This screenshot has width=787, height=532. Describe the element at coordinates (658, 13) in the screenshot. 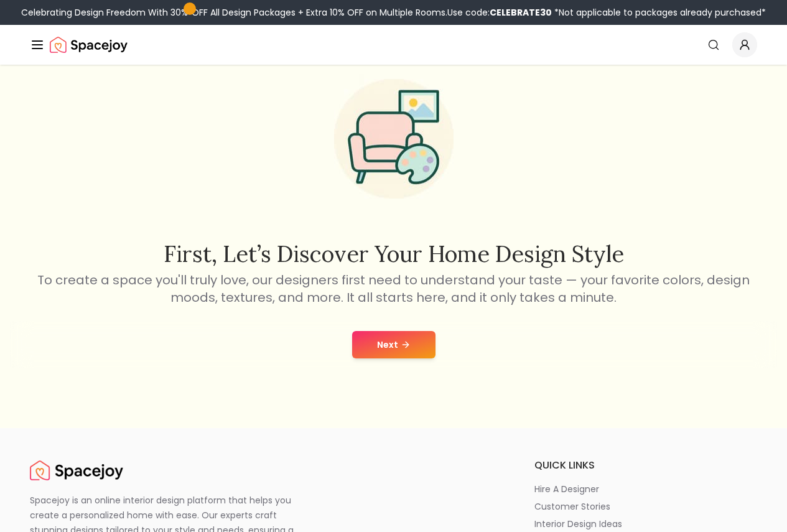

I see `span: *Not applicable to packages already purchased*` at that location.